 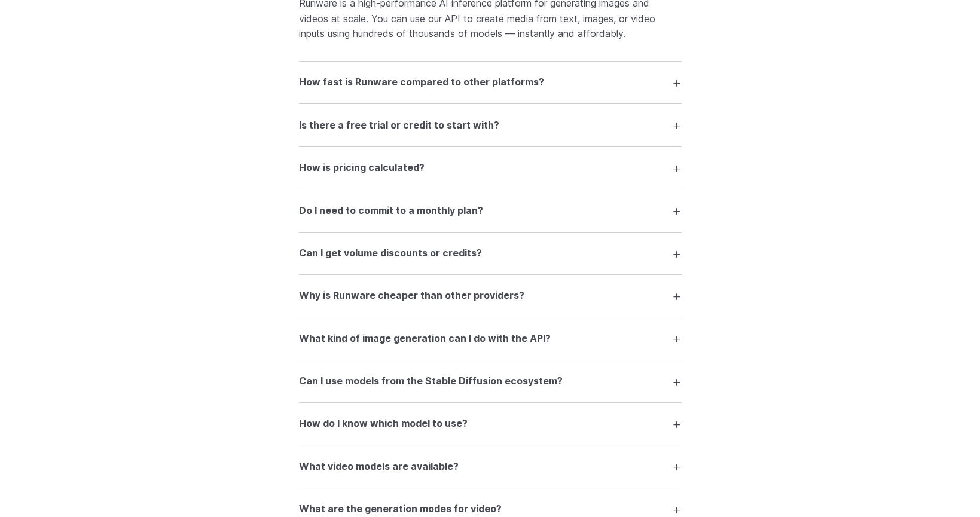 What do you see at coordinates (424, 339) in the screenshot?
I see `h3: What kind of image generation can I do with the API?` at bounding box center [424, 339].